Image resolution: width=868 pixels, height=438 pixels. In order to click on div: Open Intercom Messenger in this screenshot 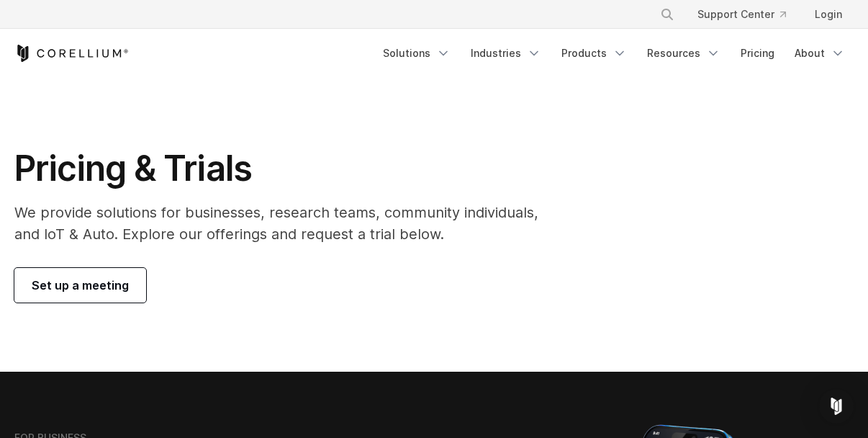, I will do `click(836, 406)`.